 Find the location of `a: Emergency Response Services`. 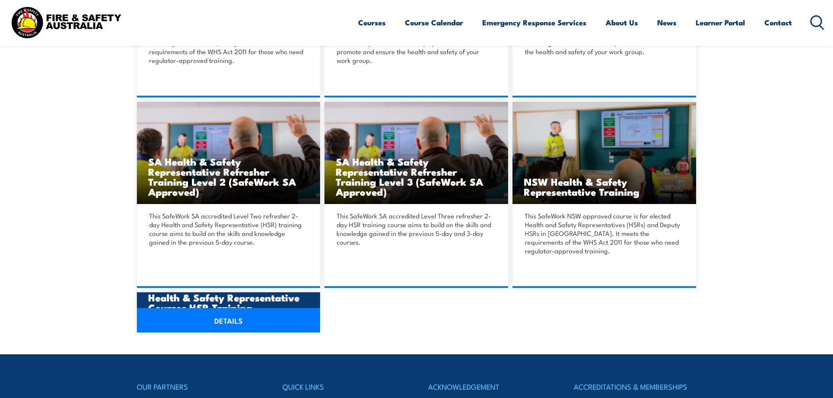

a: Emergency Response Services is located at coordinates (534, 22).